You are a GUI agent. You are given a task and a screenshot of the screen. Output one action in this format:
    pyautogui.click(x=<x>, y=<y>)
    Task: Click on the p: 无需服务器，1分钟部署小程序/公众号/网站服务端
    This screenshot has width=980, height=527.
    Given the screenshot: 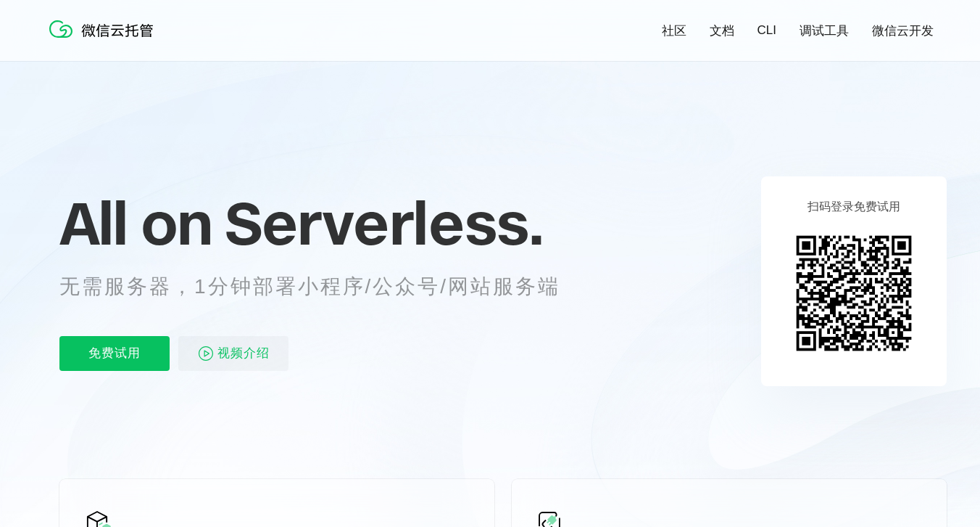 What is the action you would take?
    pyautogui.click(x=323, y=287)
    